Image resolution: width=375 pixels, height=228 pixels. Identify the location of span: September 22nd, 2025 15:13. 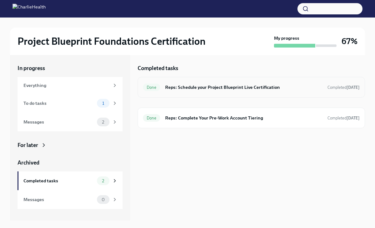
(343, 118).